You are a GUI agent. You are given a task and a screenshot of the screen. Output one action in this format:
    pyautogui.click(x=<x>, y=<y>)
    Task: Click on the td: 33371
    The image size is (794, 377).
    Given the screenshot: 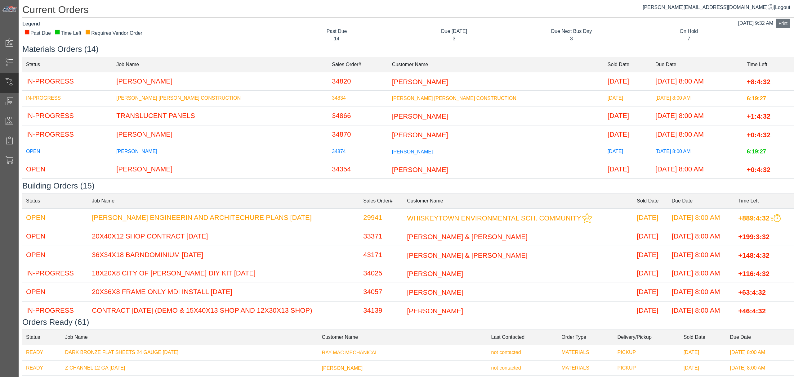 What is the action you would take?
    pyautogui.click(x=381, y=236)
    